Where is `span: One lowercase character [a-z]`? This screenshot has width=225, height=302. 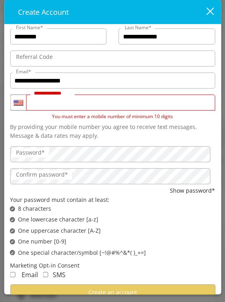
span: One lowercase character [a-z] is located at coordinates (58, 220).